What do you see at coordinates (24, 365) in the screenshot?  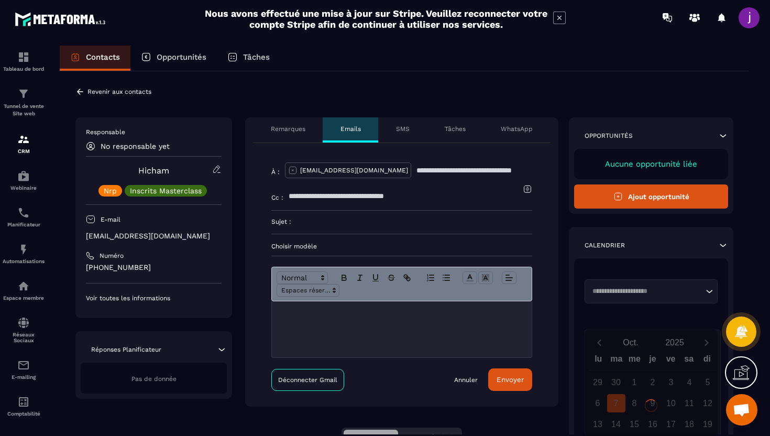 I see `img: email` at bounding box center [24, 365].